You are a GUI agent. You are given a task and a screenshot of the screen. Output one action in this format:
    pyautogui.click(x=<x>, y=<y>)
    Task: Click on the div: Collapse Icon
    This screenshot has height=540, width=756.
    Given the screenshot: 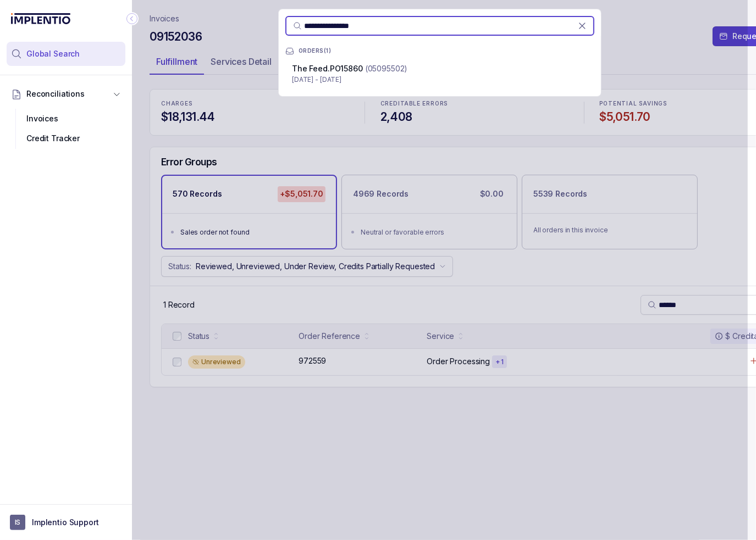 What is the action you would take?
    pyautogui.click(x=132, y=19)
    